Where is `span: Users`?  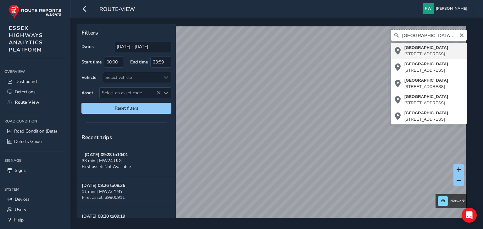
span: Users is located at coordinates (20, 210).